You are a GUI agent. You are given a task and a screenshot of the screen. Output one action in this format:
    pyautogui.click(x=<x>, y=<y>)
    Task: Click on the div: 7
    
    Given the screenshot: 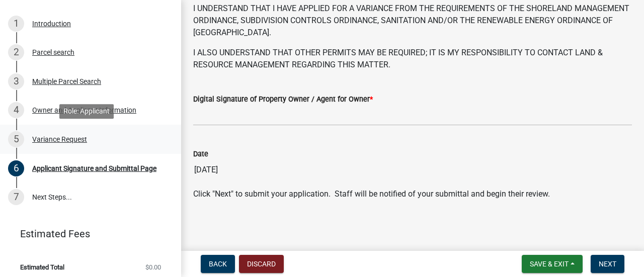 What is the action you would take?
    pyautogui.click(x=16, y=197)
    